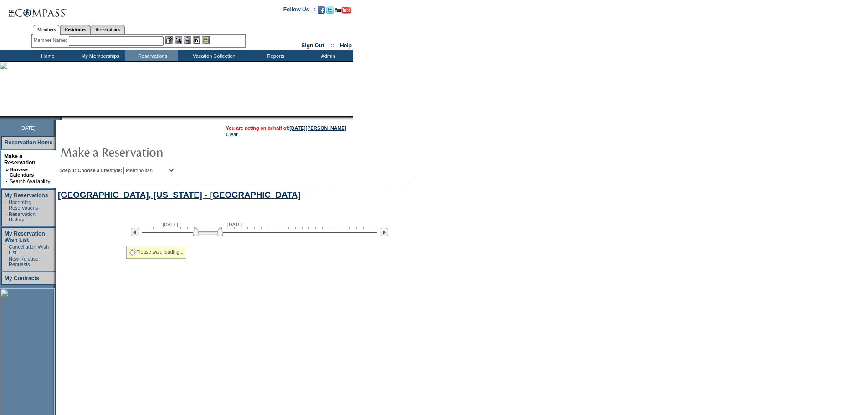 This screenshot has width=868, height=415. Describe the element at coordinates (178, 40) in the screenshot. I see `img: View` at that location.